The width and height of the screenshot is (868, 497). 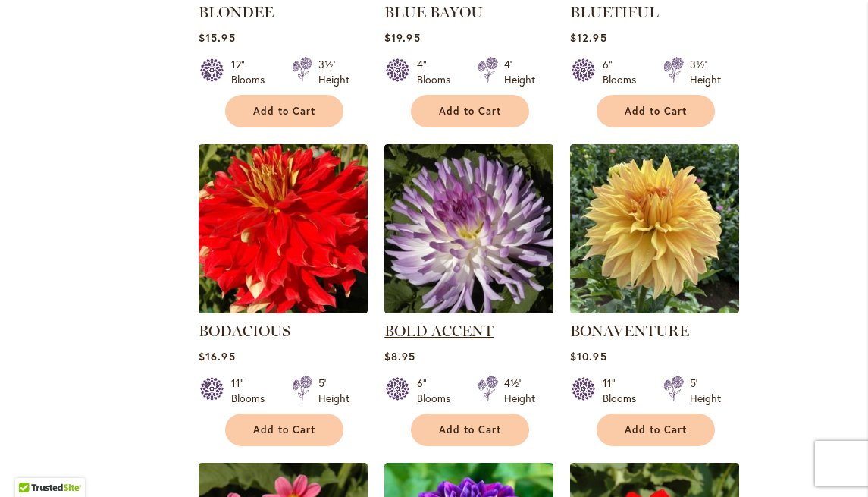 I want to click on a: Bonaventure, so click(x=654, y=309).